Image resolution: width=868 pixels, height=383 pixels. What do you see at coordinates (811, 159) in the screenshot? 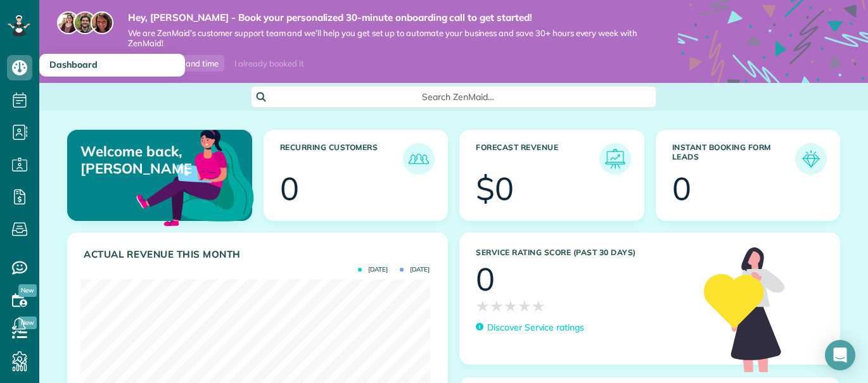
I see `img: icon_form_leads-04211a6a04a5b2264e4ee56bc0799ec3eb69b7e499cbb523a139df1d13a81ae0.png` at bounding box center [811, 159].